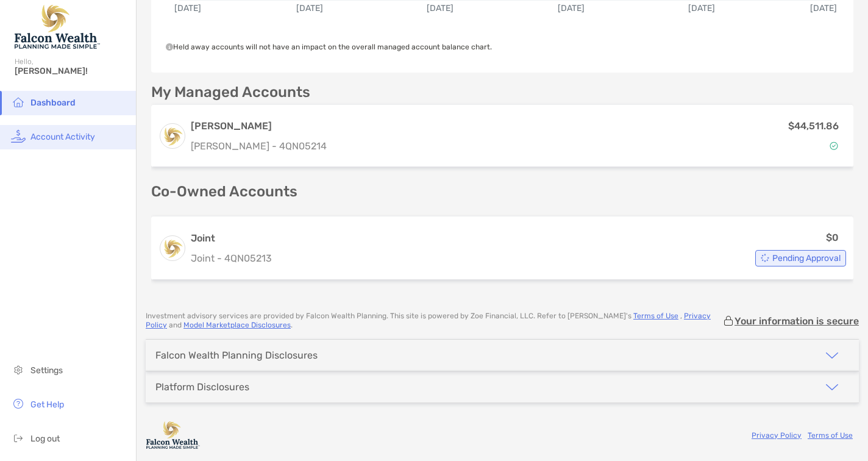  I want to click on span: Get Help, so click(47, 404).